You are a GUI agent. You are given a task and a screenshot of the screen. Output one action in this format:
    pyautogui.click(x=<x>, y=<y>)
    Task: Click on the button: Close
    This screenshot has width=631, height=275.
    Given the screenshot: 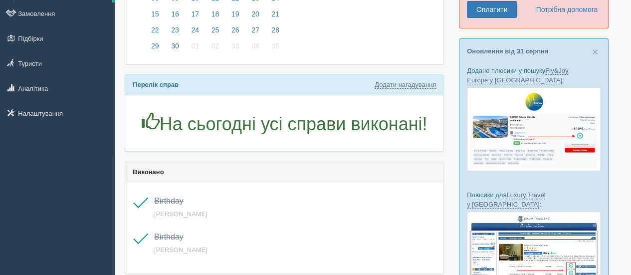 What is the action you would take?
    pyautogui.click(x=595, y=51)
    